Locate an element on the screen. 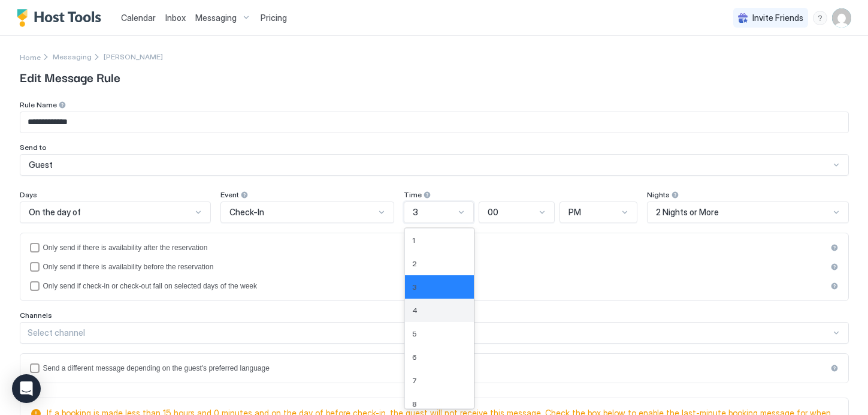 This screenshot has width=868, height=415. div: Host Tools Logo is located at coordinates (62, 18).